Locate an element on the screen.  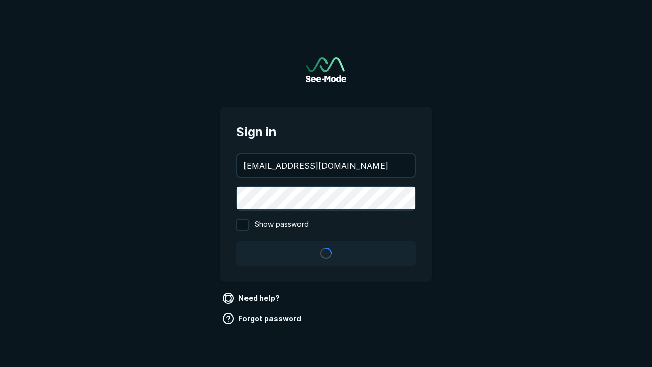
a: Forgot password is located at coordinates (262, 318).